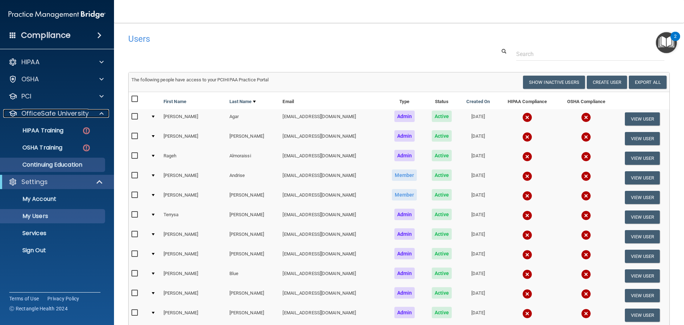 Image resolution: width=684 pixels, height=325 pixels. What do you see at coordinates (56, 182) in the screenshot?
I see `a: Settings` at bounding box center [56, 182].